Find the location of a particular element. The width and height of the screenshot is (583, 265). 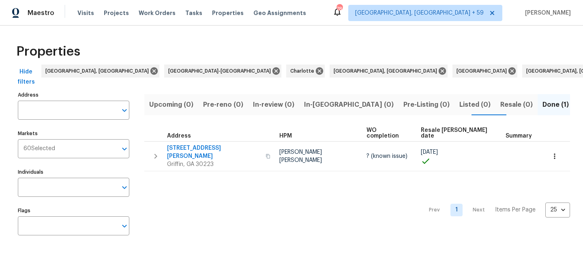

span: Charlotte is located at coordinates (304, 71).